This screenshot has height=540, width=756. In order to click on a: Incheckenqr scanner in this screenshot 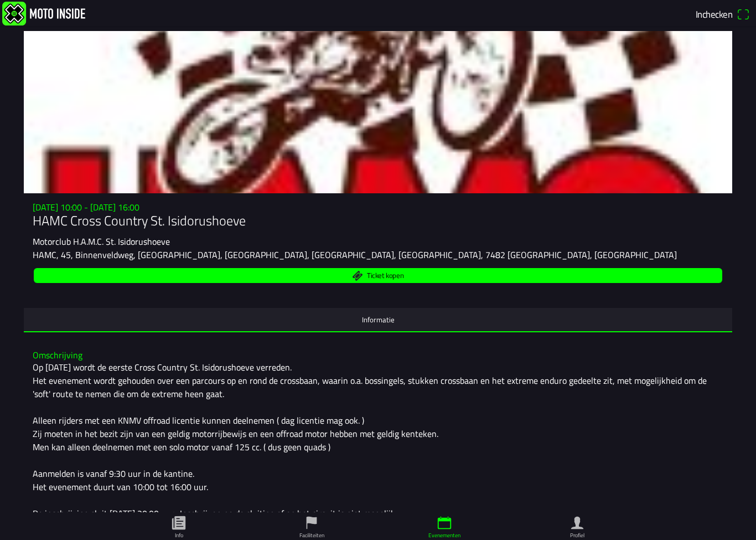, I will do `click(723, 14)`.